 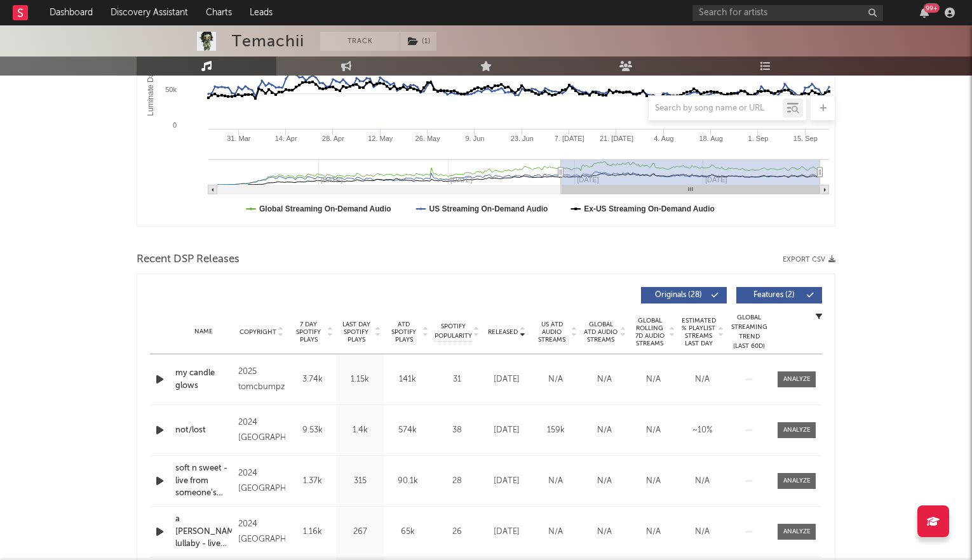 What do you see at coordinates (418, 41) in the screenshot?
I see `span: ( 1 )` at bounding box center [418, 41].